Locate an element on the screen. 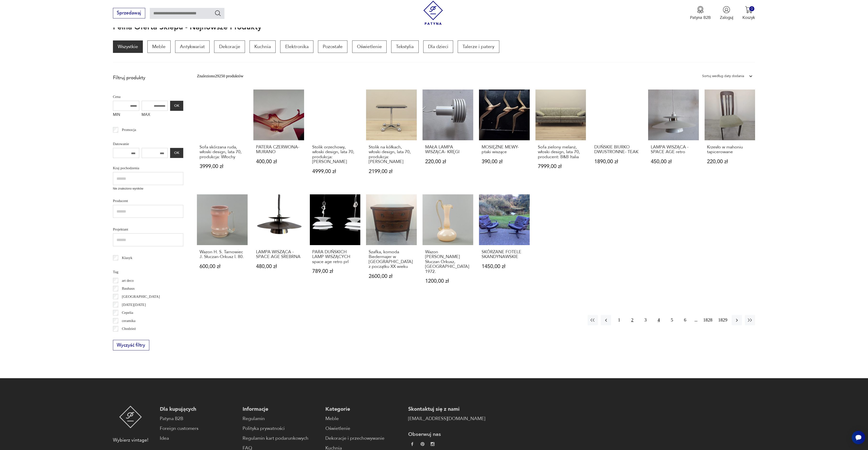  a: LAMPA WISZĄCA - SPACE AGE retroLAMPA WISZĄCA - SPACE AGE retro450,00 zł is located at coordinates (673, 137).